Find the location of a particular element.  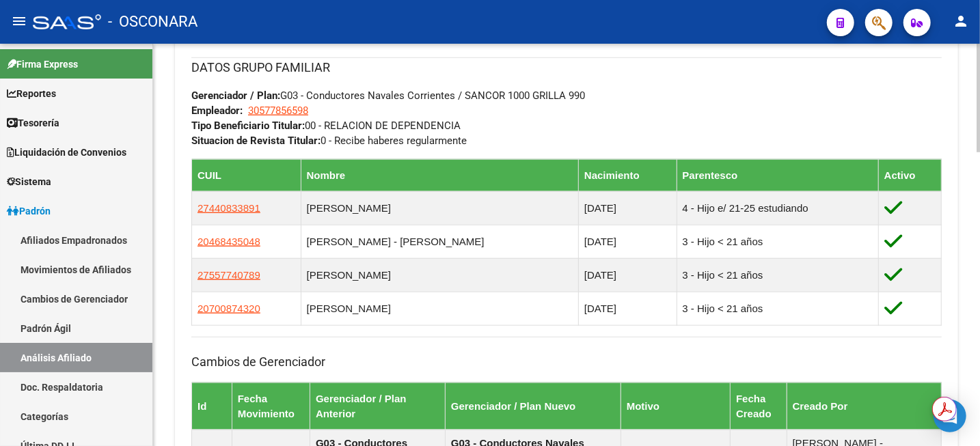

span: 20700874320 is located at coordinates (229, 308).